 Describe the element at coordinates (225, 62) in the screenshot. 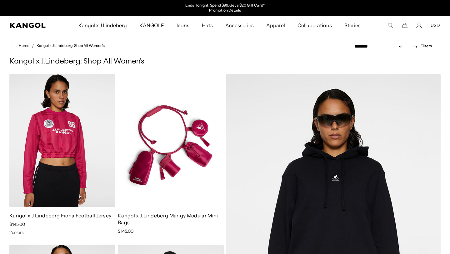

I see `h1: Kangol x J.Lindeberg: Shop All Women's` at that location.